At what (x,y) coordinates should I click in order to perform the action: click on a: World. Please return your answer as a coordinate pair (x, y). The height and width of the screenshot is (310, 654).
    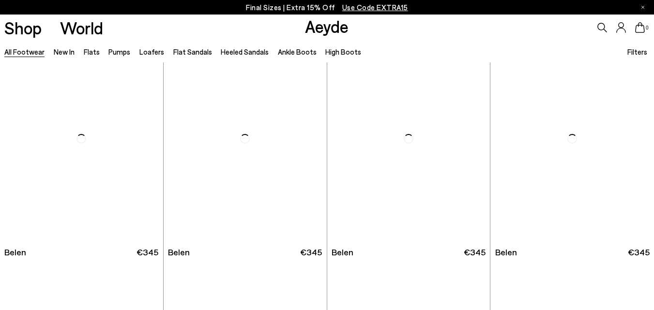
    Looking at the image, I should click on (81, 28).